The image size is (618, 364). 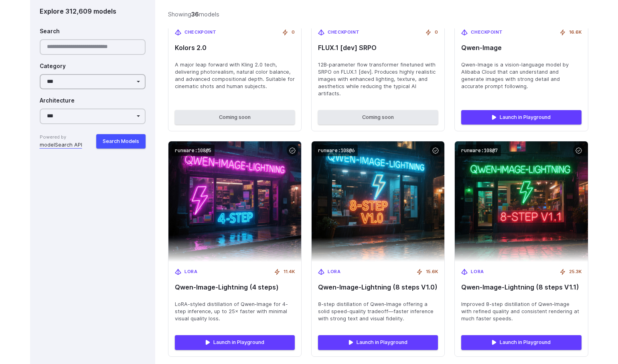 What do you see at coordinates (235, 202) in the screenshot?
I see `img: Qwen‑Image-Lightning (4 steps)` at bounding box center [235, 202].